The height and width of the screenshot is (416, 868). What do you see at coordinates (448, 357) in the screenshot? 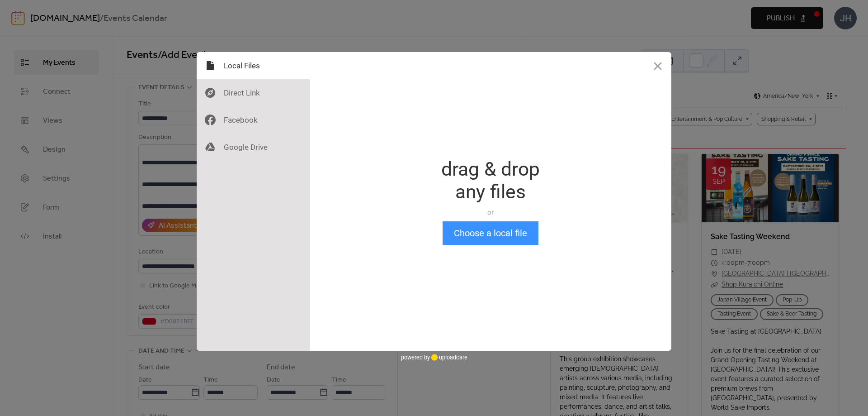
I see `a: uploadcare` at bounding box center [448, 357].